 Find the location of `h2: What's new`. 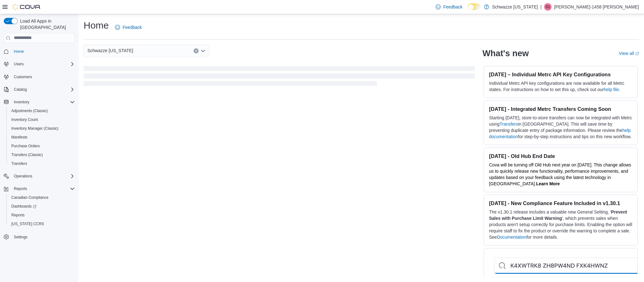

h2: What's new is located at coordinates (505, 53).